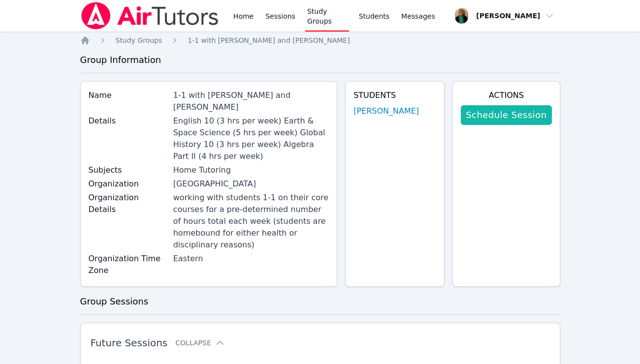  Describe the element at coordinates (251, 139) in the screenshot. I see `div: English 10 (3 hrs per week) Earth & Space Science (5 hrs per week) Global History 10 (3 hrs per w...` at that location.